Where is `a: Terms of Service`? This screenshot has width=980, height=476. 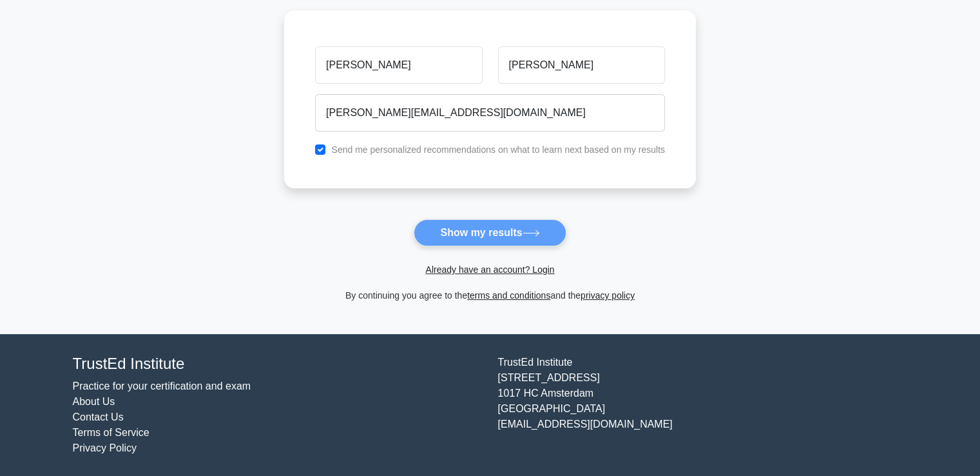 a: Terms of Service is located at coordinates (111, 432).